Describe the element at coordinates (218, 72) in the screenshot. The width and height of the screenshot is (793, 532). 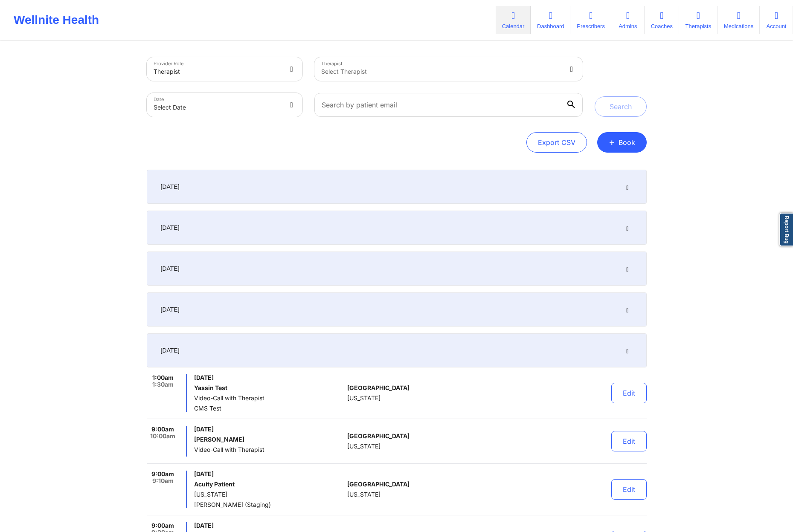
I see `div: Therapist` at that location.